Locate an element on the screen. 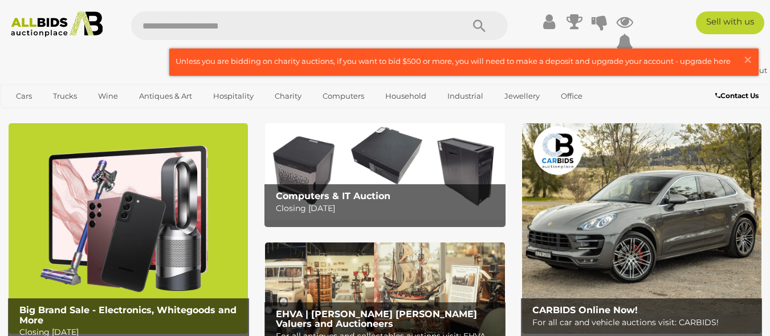 This screenshot has height=336, width=770. a: Trucks is located at coordinates (65, 96).